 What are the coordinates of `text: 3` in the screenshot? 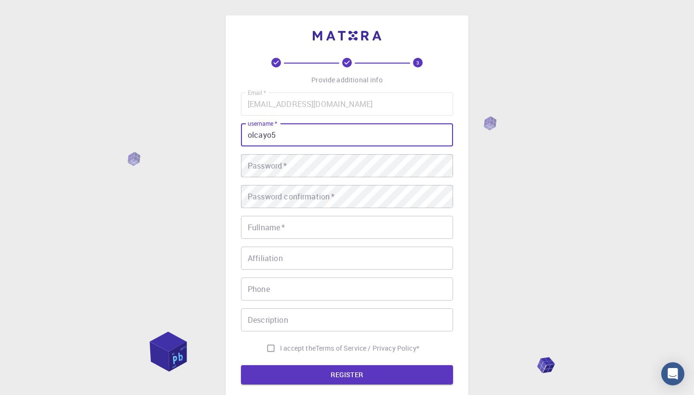 It's located at (418, 63).